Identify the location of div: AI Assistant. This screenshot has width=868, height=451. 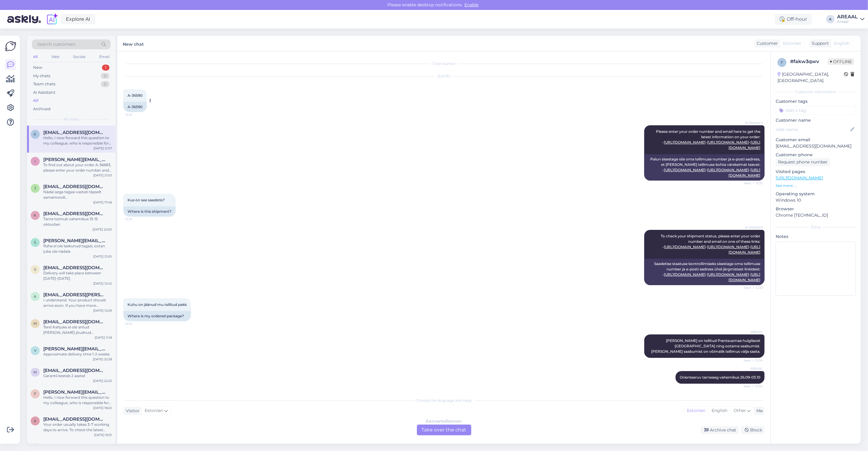
(44, 93).